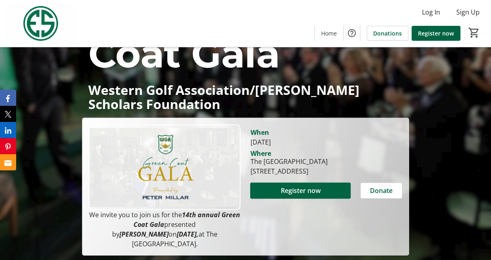  I want to click on span: Donations, so click(387, 33).